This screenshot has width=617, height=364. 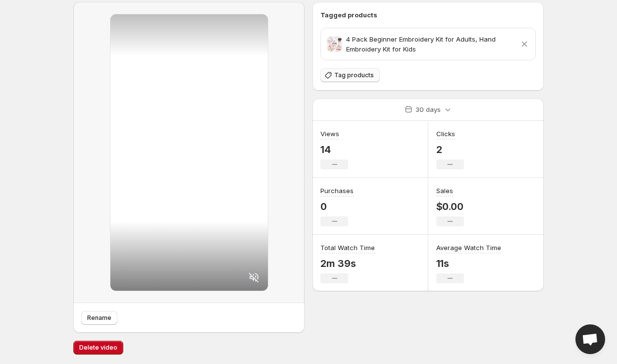 What do you see at coordinates (468, 247) in the screenshot?
I see `h3: Average Watch Time` at bounding box center [468, 247].